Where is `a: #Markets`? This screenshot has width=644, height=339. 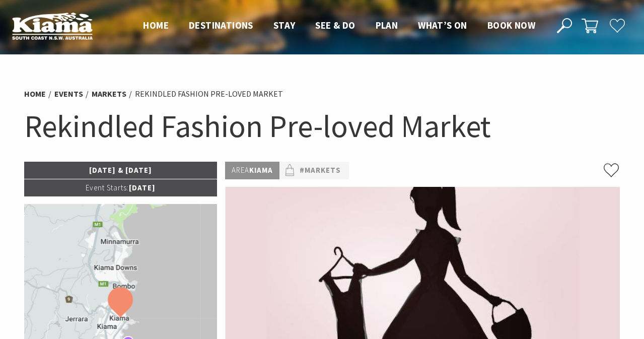 a: #Markets is located at coordinates (320, 170).